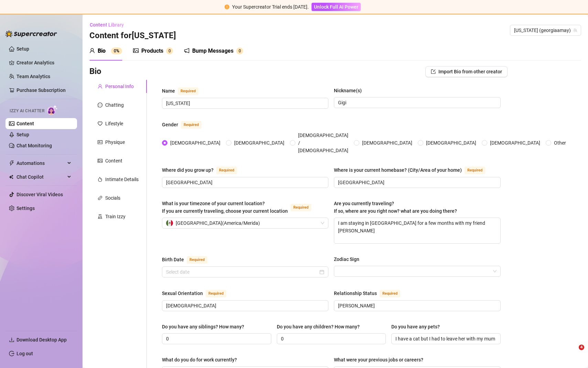 This screenshot has width=588, height=368. What do you see at coordinates (42, 340) in the screenshot?
I see `span: Download Desktop App` at bounding box center [42, 340].